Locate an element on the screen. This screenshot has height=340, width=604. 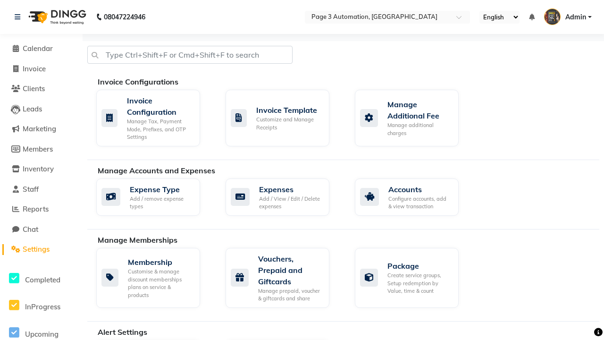
span: Upcoming is located at coordinates (42, 334).